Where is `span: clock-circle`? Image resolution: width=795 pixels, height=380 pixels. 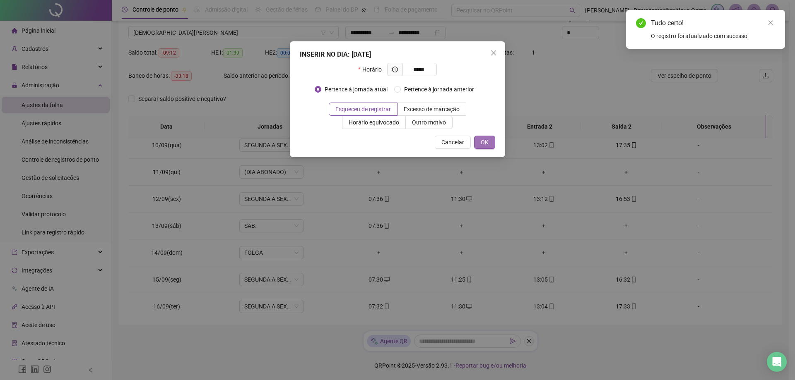 span: clock-circle is located at coordinates (395, 70).